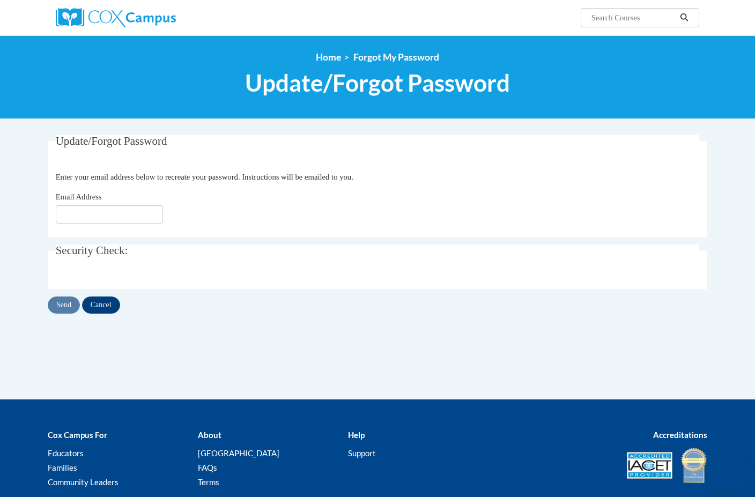 This screenshot has width=755, height=497. I want to click on img: Accredited IACET® Provider, so click(649, 465).